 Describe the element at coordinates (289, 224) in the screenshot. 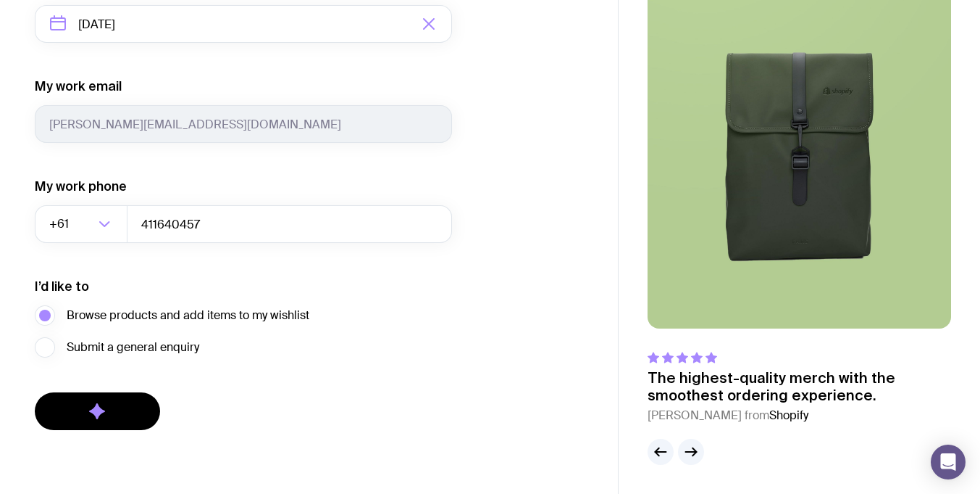

I see `input: 0400123456` at that location.